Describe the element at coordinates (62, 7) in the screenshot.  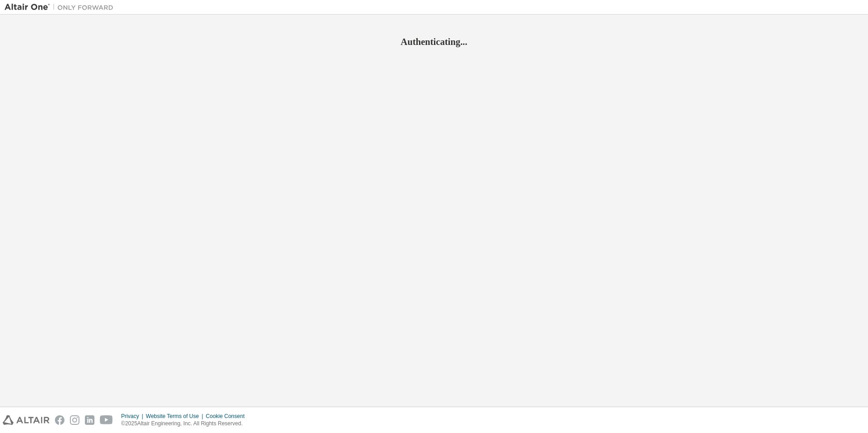
I see `img: Altair One` at that location.